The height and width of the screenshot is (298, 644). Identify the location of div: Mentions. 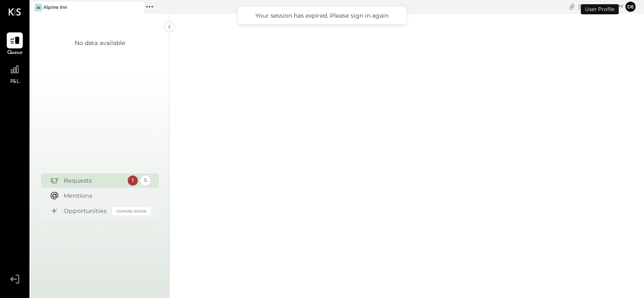
(105, 196).